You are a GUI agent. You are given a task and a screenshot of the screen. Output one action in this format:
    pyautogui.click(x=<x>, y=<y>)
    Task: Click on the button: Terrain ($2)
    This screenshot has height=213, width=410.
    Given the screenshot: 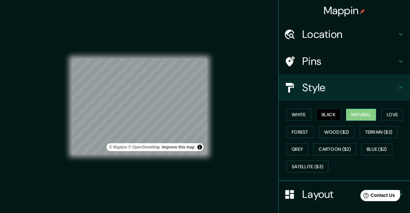 What is the action you would take?
    pyautogui.click(x=379, y=132)
    